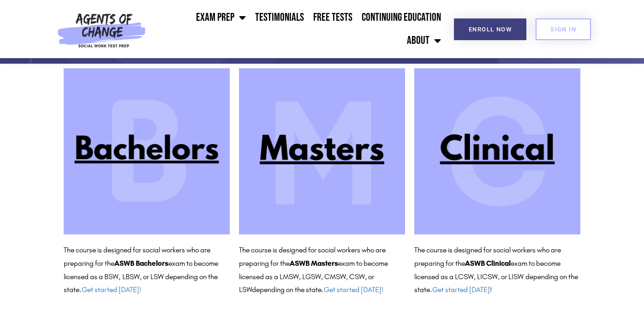 This screenshot has width=644, height=323. Describe the element at coordinates (424, 40) in the screenshot. I see `a: About` at that location.